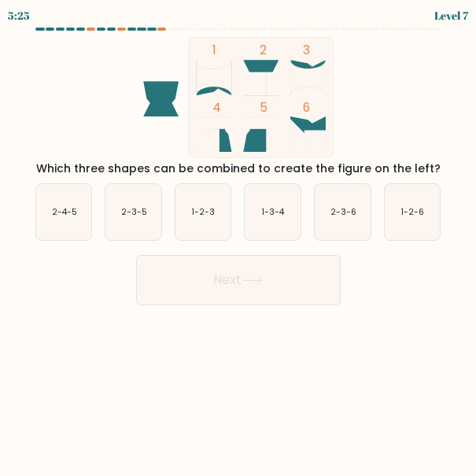 Image resolution: width=476 pixels, height=476 pixels. I want to click on text: 2-4-5, so click(65, 211).